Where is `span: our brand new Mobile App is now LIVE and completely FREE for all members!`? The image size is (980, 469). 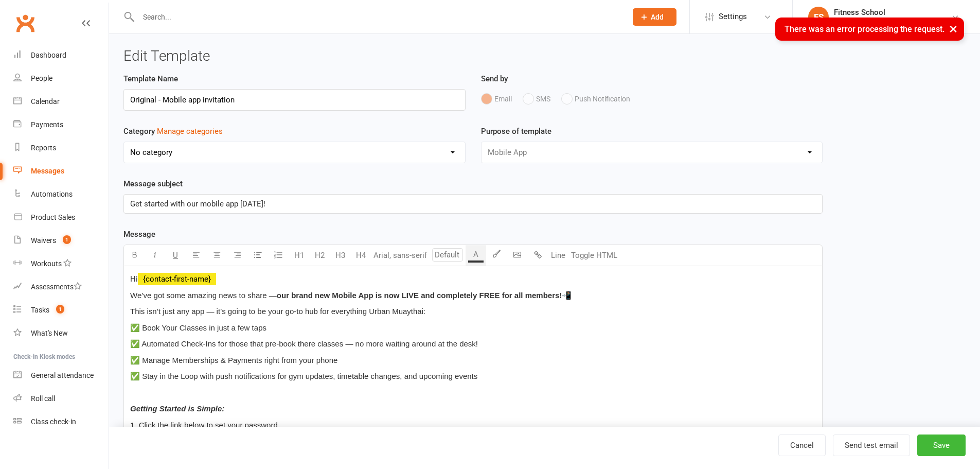 span: our brand new Mobile App is now LIVE and completely FREE for all members! is located at coordinates (419, 295).